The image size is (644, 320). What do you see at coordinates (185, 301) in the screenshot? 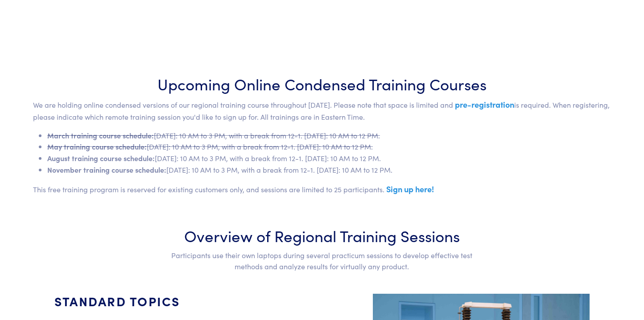
I see `h4: STANDARD TOPICS` at bounding box center [185, 301].